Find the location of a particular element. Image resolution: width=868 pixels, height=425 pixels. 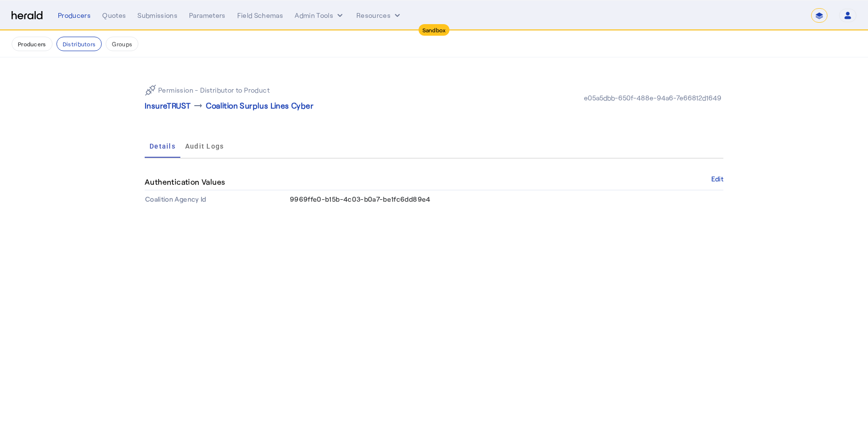

div: Field Schemas is located at coordinates (260, 16).